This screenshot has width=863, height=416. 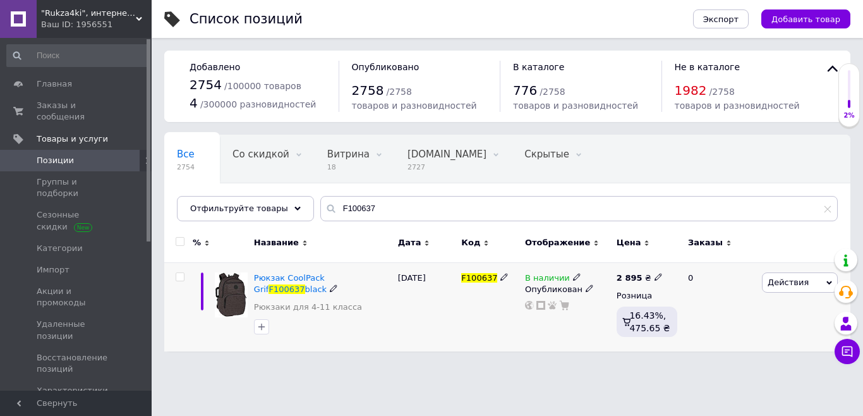 I want to click on img: Рюкзак CoolPack Grif F100637 black, so click(x=231, y=295).